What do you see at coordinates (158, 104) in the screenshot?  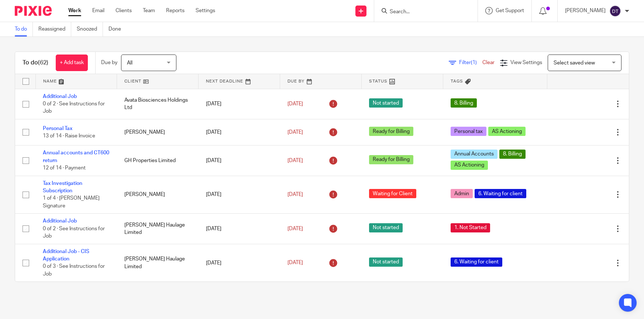 I see `td: Avata Biosciences Holdings Ltd` at bounding box center [158, 104].